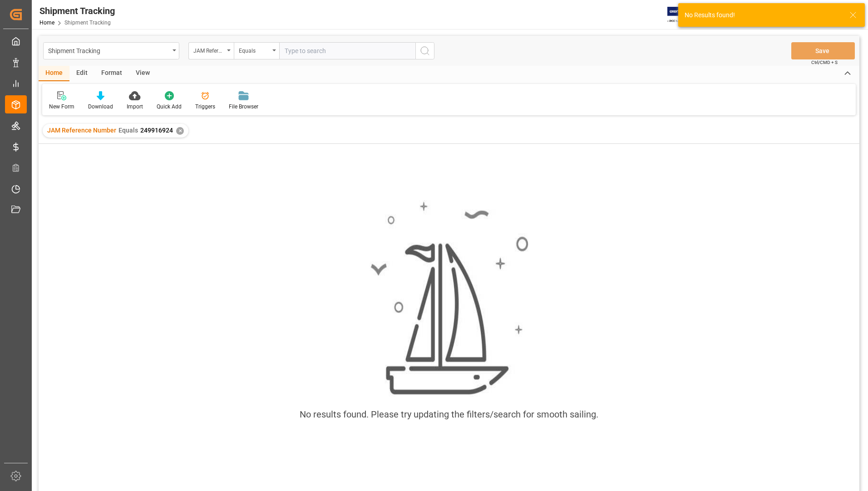 Image resolution: width=868 pixels, height=491 pixels. I want to click on div: Triggers, so click(205, 107).